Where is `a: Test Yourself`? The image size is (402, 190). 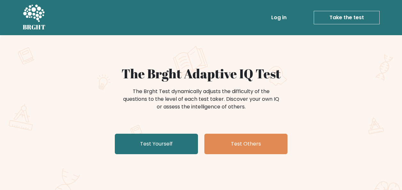
a: Test Yourself is located at coordinates (157, 144).